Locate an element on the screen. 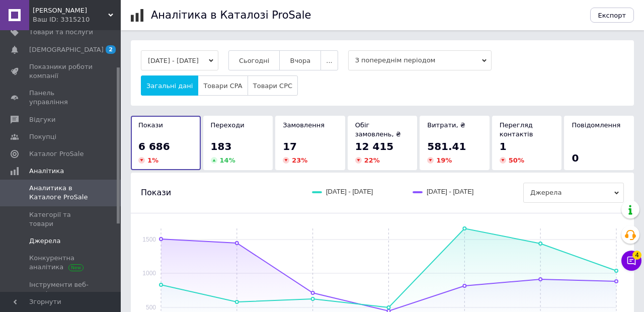  button: Сьогодні is located at coordinates (254, 60).